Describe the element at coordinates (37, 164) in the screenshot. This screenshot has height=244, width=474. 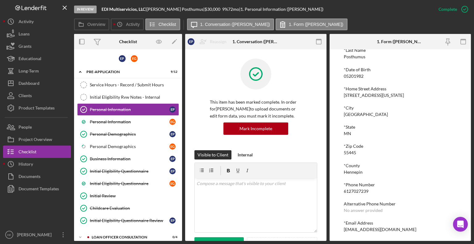
I see `button: History` at that location.